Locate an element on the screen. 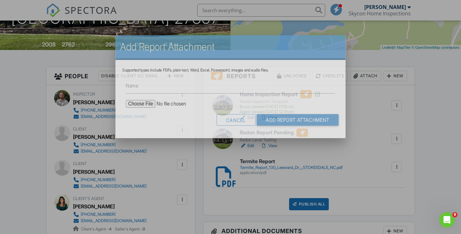  h2: Add Report Attachment is located at coordinates (230, 47).